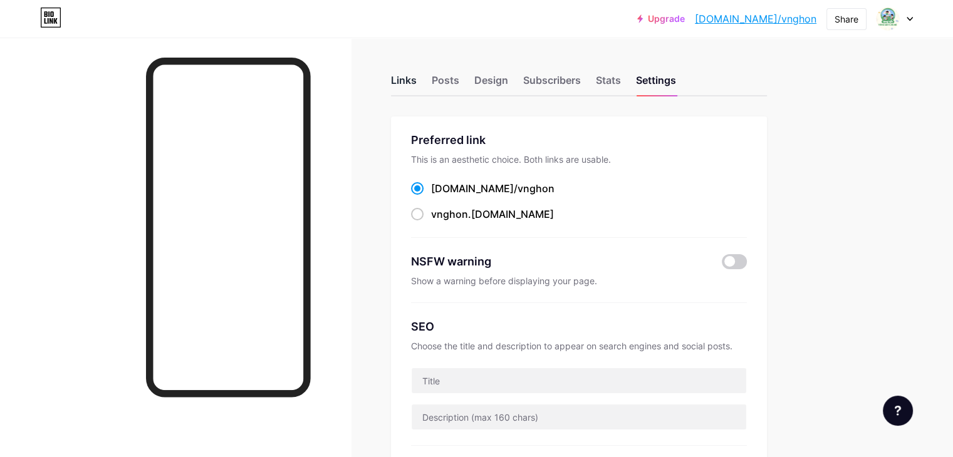 Image resolution: width=953 pixels, height=457 pixels. What do you see at coordinates (579, 381) in the screenshot?
I see `input: Title` at bounding box center [579, 381].